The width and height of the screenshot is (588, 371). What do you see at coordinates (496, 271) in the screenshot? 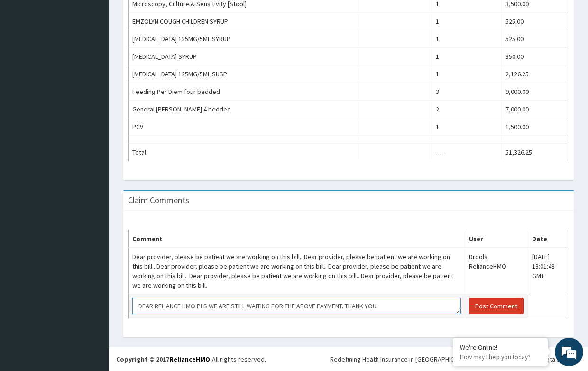
I see `td: Drools RelianceHMO` at bounding box center [496, 271].